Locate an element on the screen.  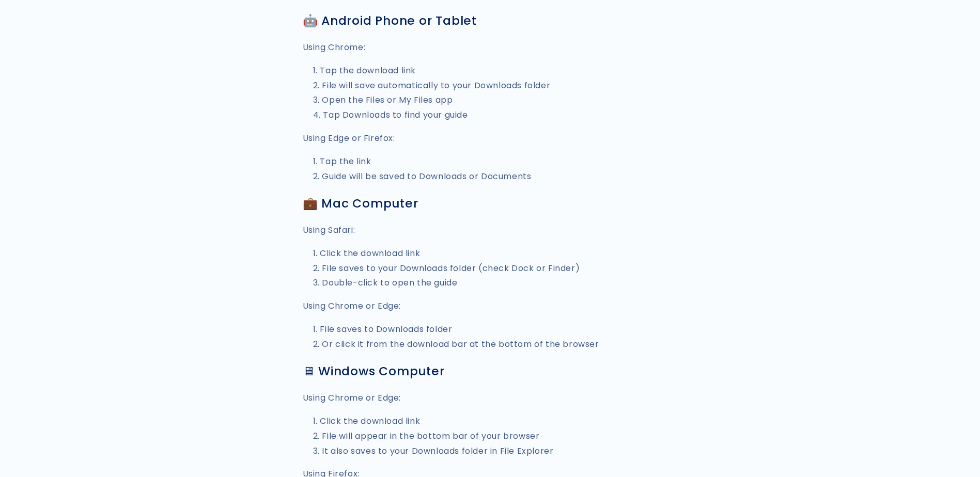
li: File will save automatically to your Downloads folder is located at coordinates (495, 86).